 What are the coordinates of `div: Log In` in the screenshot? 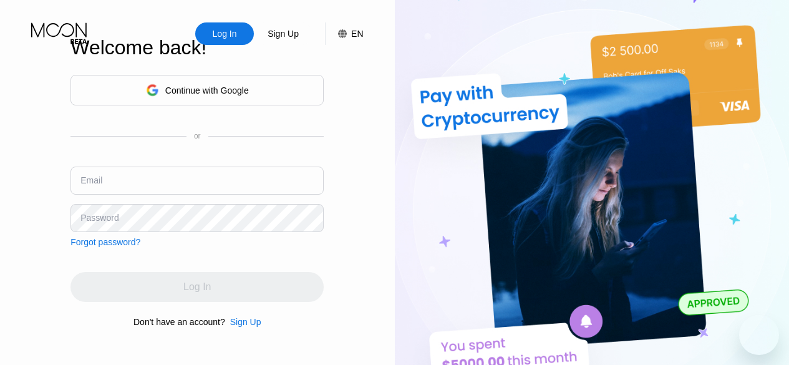 It's located at (225, 34).